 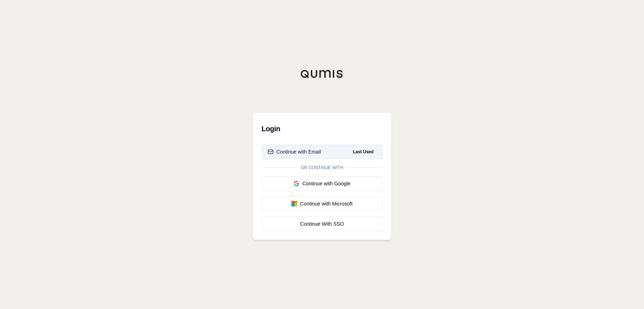 I want to click on div: Continue With SSO, so click(x=322, y=224).